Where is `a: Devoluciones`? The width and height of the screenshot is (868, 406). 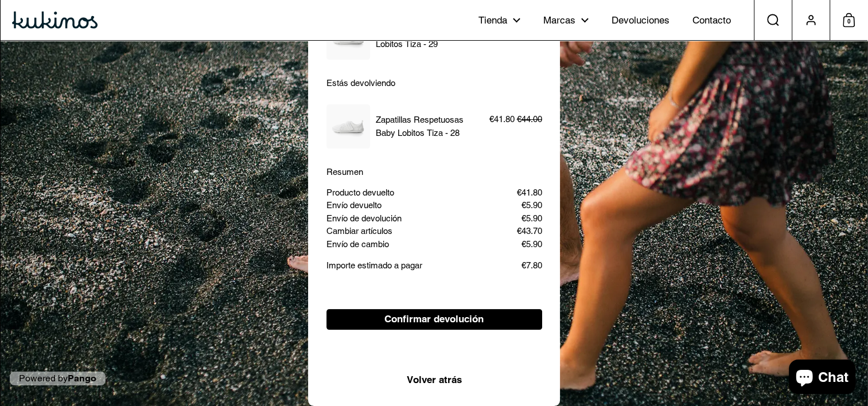 a: Devoluciones is located at coordinates (641, 20).